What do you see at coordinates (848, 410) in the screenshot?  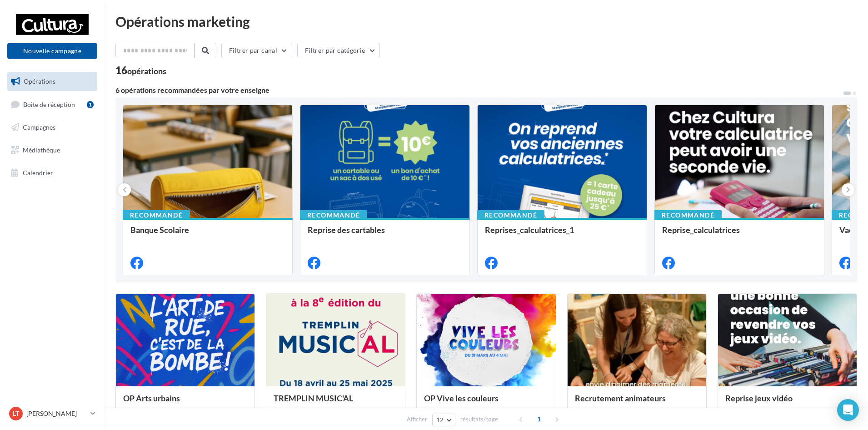 I see `div: Open Intercom Messenger` at bounding box center [848, 410].